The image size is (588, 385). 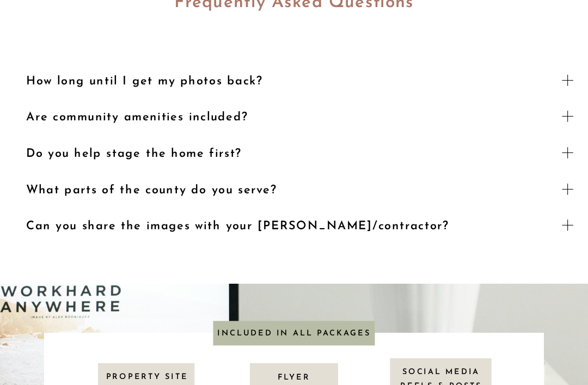 What do you see at coordinates (294, 376) in the screenshot?
I see `h3: Flyer` at bounding box center [294, 376].